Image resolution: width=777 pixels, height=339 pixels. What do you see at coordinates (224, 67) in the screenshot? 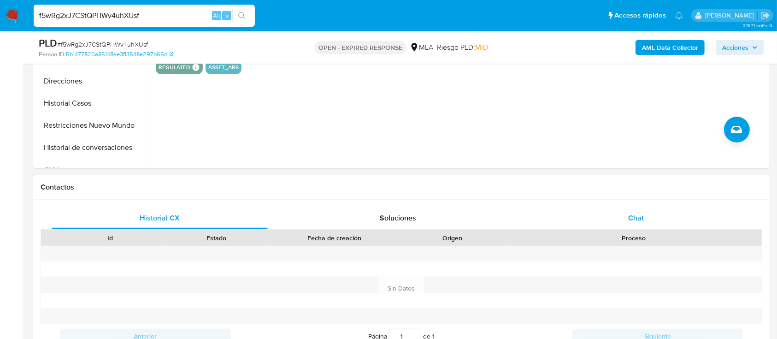
I see `button: asset_ars` at bounding box center [224, 67].